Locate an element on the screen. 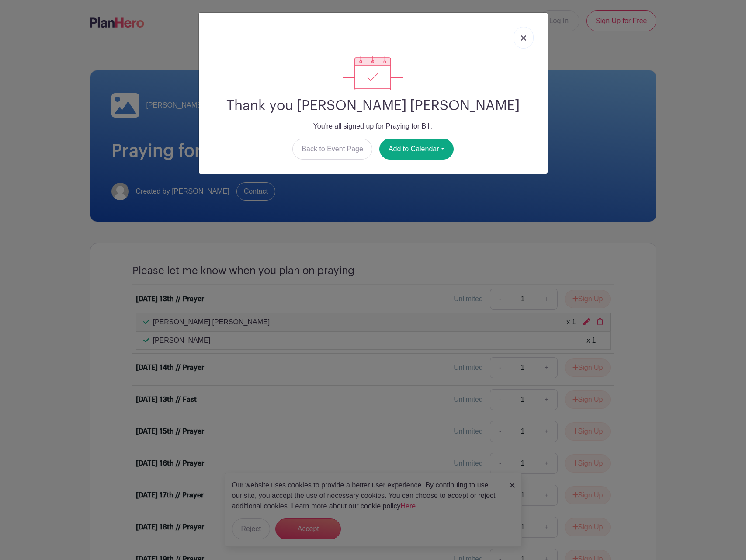  img: signup_complete-c468d5dda3e2740ee63a24cb0ba0d3ce5d8a4ecd24259e683200fb1569d990c8.svg is located at coordinates (373, 73).